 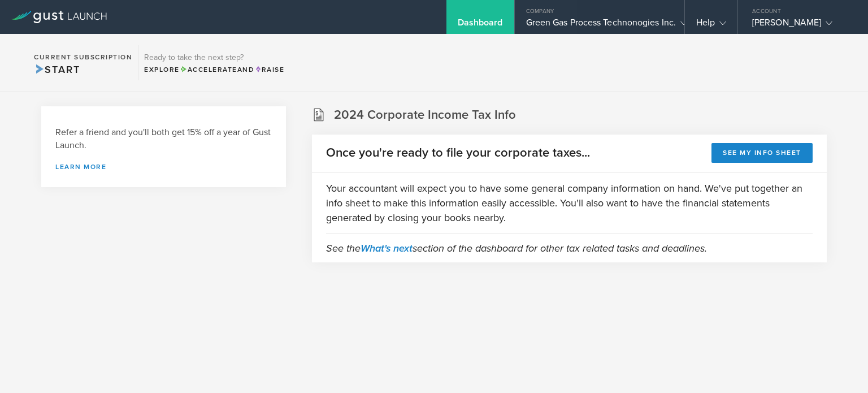 I want to click on div: Green Gas Process Technonogies Inc., so click(x=599, y=26).